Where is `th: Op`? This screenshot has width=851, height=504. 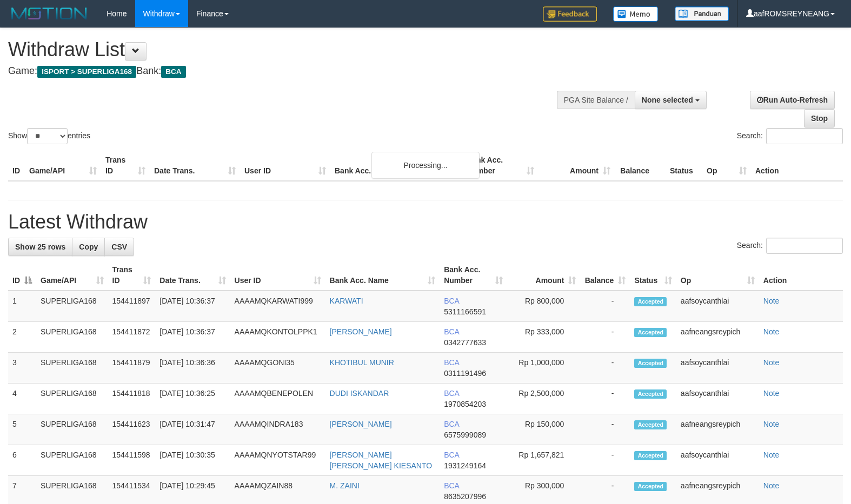
th: Op is located at coordinates (726, 166).